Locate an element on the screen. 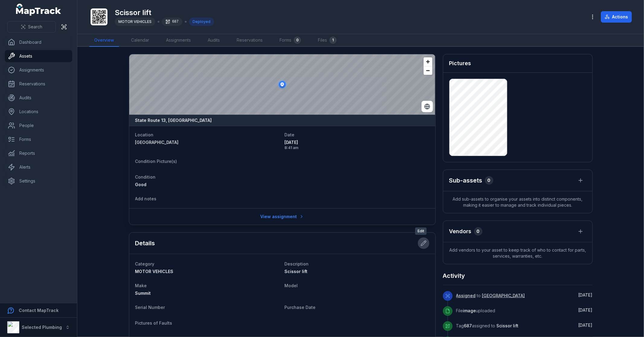 The image size is (644, 337). div: 1 is located at coordinates (333, 40).